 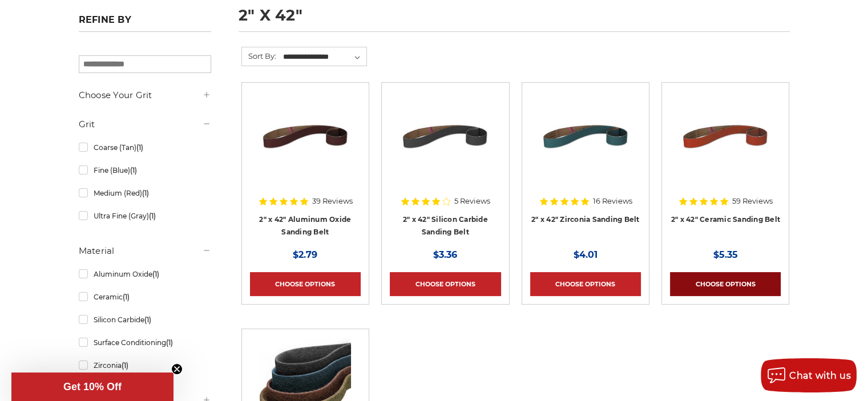 I want to click on a: 2" x 42" Sanding Belt - Ceramic, so click(x=725, y=146).